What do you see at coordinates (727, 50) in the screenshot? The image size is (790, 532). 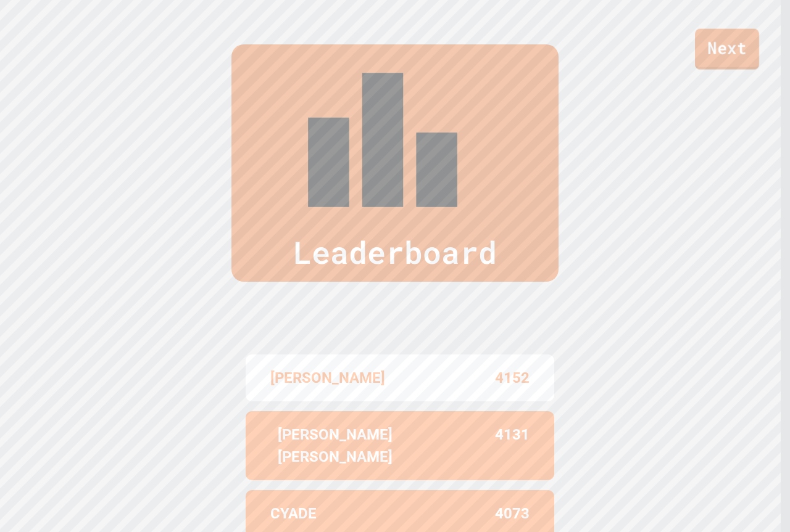 I see `a: Next` at bounding box center [727, 50].